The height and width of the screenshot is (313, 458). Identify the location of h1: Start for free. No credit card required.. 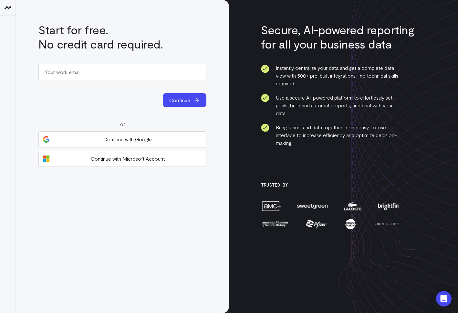
(119, 37).